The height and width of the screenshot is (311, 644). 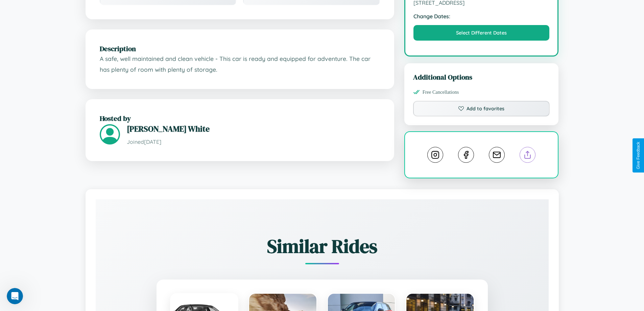 What do you see at coordinates (481, 16) in the screenshot?
I see `strong: Change Dates:` at bounding box center [481, 16].